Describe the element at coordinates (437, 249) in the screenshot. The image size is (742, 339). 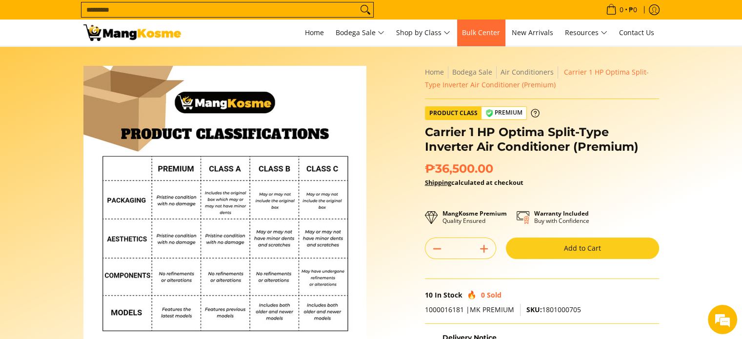
I see `button: Subtract` at that location.